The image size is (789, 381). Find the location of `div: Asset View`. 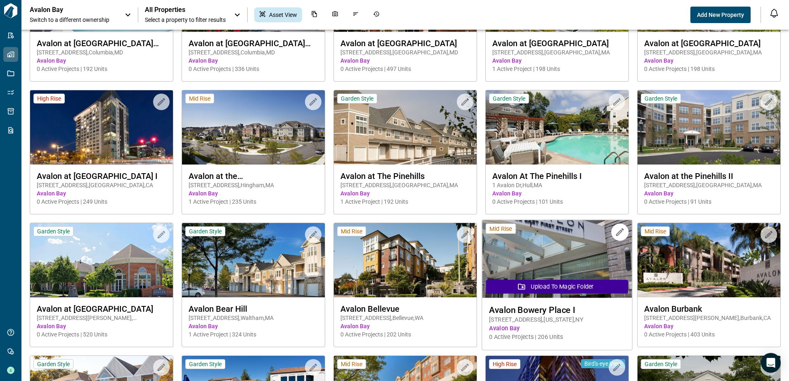

div: Asset View is located at coordinates (278, 15).